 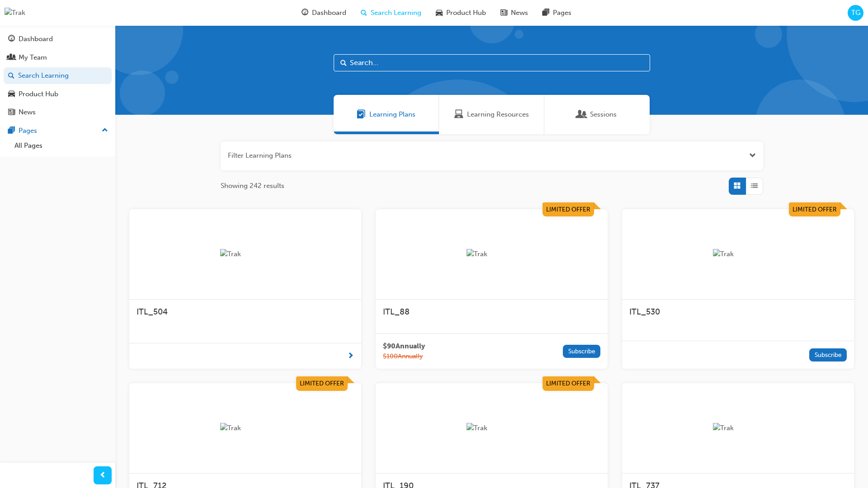 What do you see at coordinates (252, 185) in the screenshot?
I see `span: Showing 242 results` at bounding box center [252, 185].